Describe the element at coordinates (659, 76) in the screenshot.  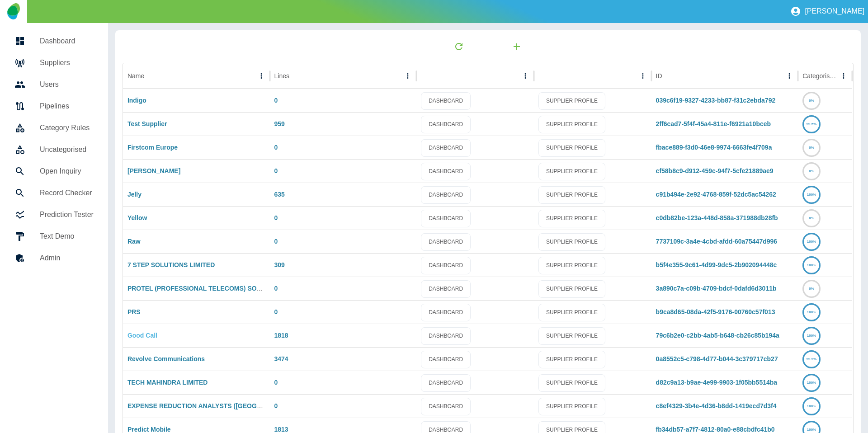
I see `div: ID` at that location.